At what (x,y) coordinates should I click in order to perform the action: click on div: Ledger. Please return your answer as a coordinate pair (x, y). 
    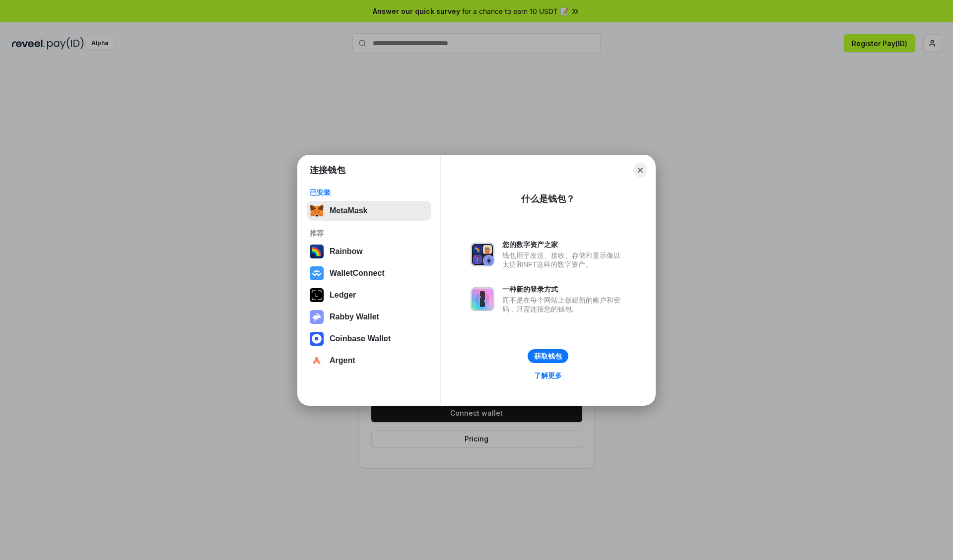
    Looking at the image, I should click on (342, 296).